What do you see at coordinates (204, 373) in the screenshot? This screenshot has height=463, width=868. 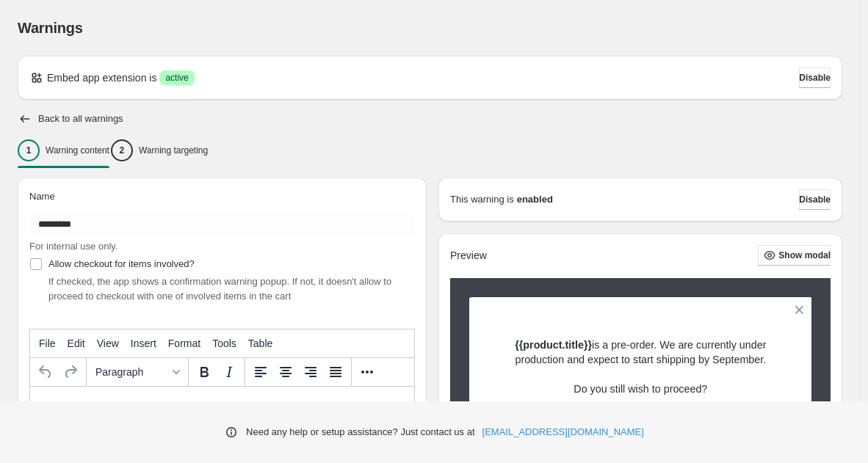 I see `button: Bold` at bounding box center [204, 373].